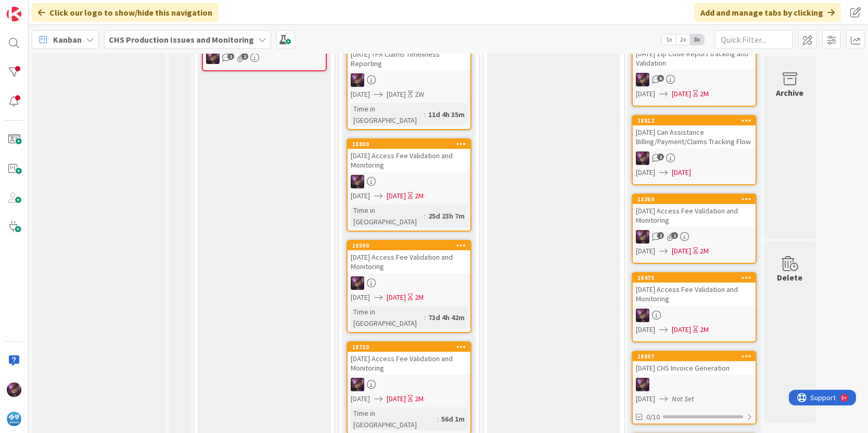  Describe the element at coordinates (683, 39) in the screenshot. I see `span: 2x` at that location.